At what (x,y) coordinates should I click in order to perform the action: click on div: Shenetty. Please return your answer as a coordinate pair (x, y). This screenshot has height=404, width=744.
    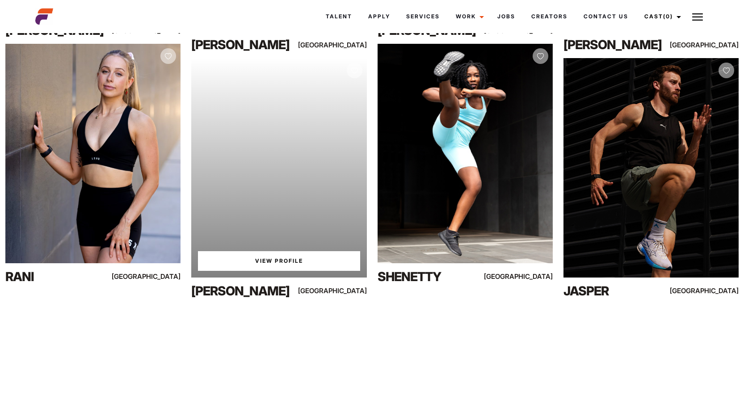
    Looking at the image, I should click on (430, 277).